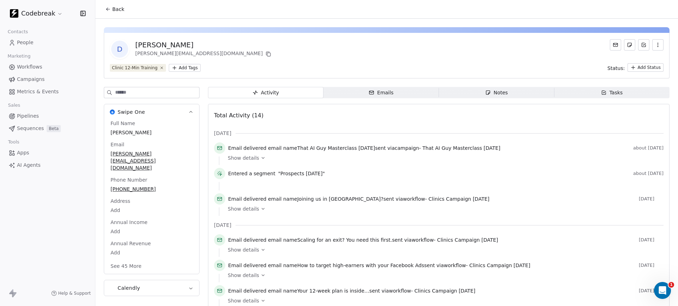  What do you see at coordinates (47, 165) in the screenshot?
I see `a: AI Agents` at bounding box center [47, 165].